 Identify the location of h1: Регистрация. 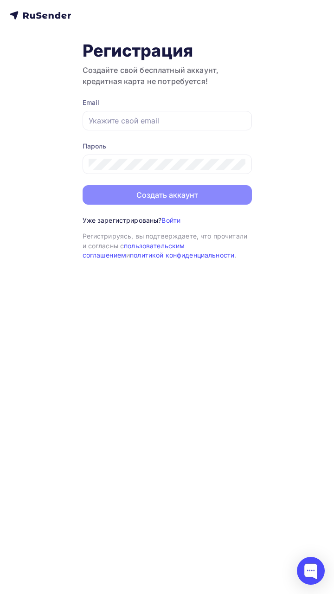
(167, 51).